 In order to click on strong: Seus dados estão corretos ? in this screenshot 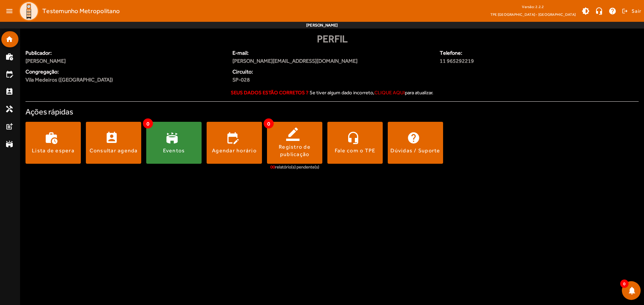, I will do `click(270, 92)`.